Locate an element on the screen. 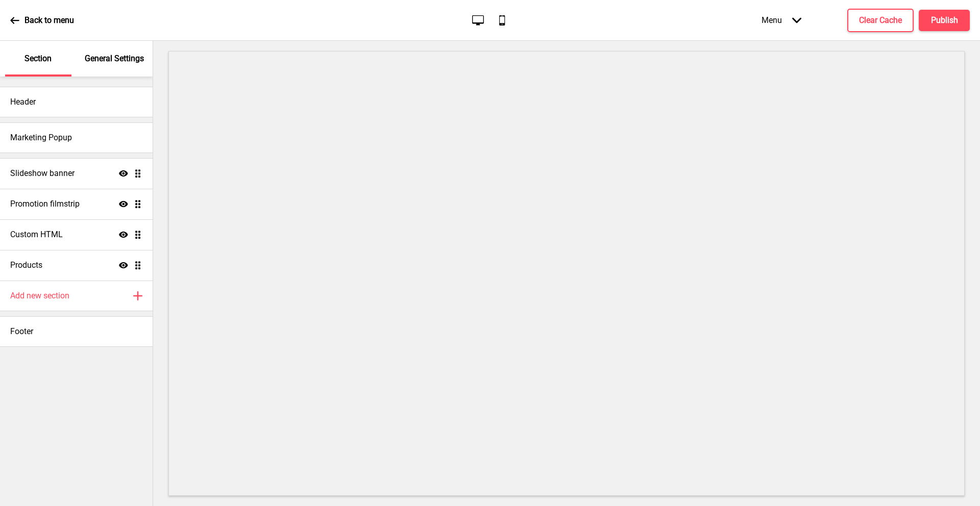 This screenshot has height=506, width=980. h4: Header is located at coordinates (23, 102).